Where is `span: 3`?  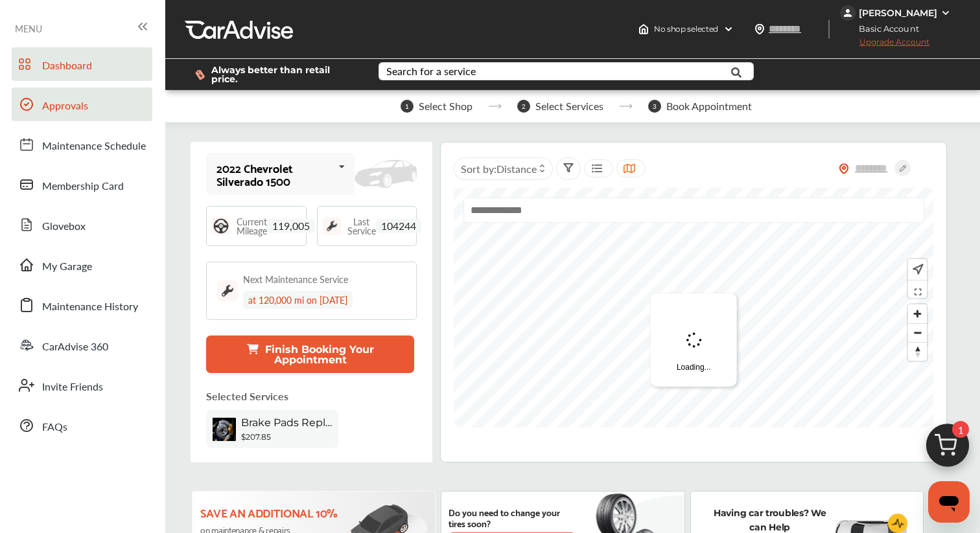 span: 3 is located at coordinates (655, 106).